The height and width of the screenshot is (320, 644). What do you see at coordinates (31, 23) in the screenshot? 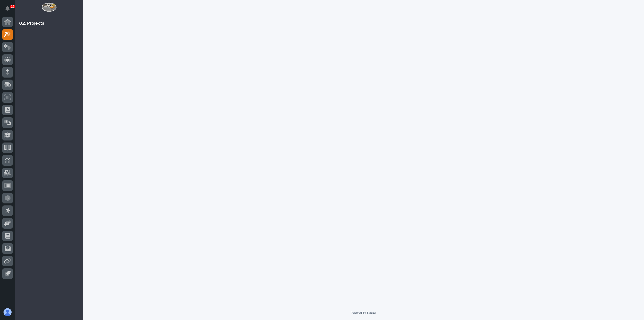
I see `div: 02. Projects` at bounding box center [31, 23].